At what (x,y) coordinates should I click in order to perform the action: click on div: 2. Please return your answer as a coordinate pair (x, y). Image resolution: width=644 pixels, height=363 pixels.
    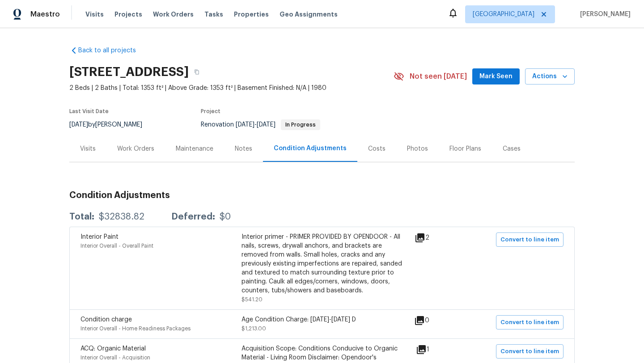
    Looking at the image, I should click on (436, 238).